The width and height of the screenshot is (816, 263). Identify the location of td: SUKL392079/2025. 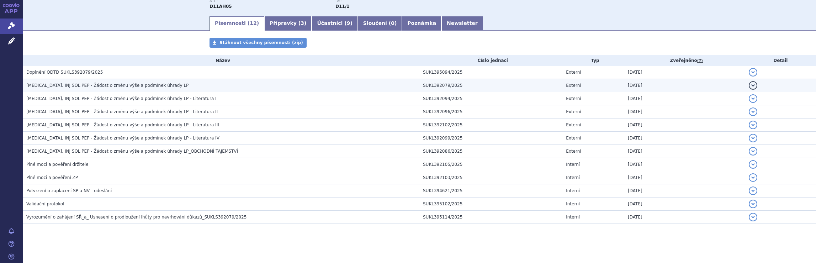
(491, 85).